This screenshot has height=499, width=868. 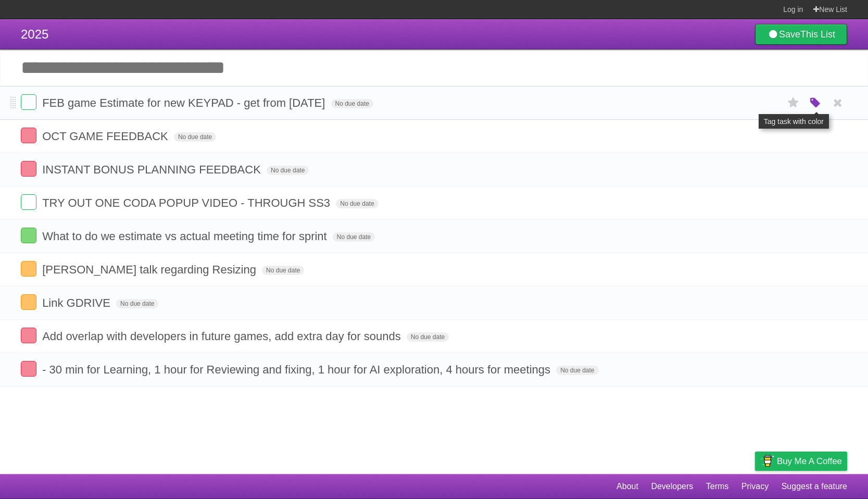 I want to click on a: Terms, so click(x=718, y=486).